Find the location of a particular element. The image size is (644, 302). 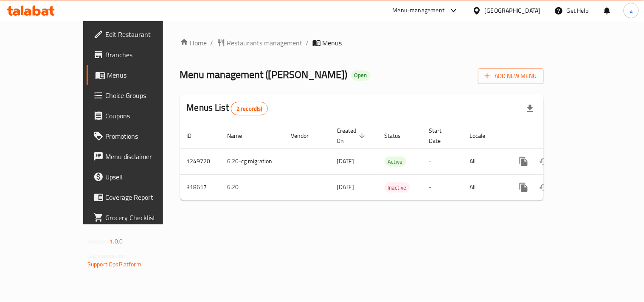

span: Promotions is located at coordinates (145, 136).